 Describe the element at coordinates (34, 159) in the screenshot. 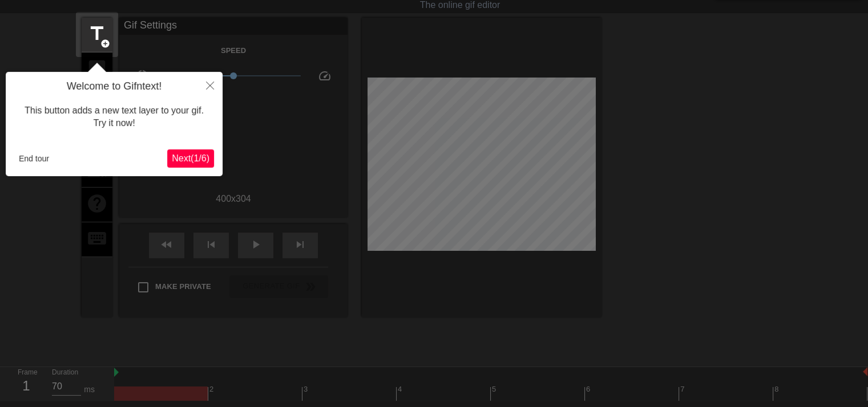

I see `button: End tour` at that location.